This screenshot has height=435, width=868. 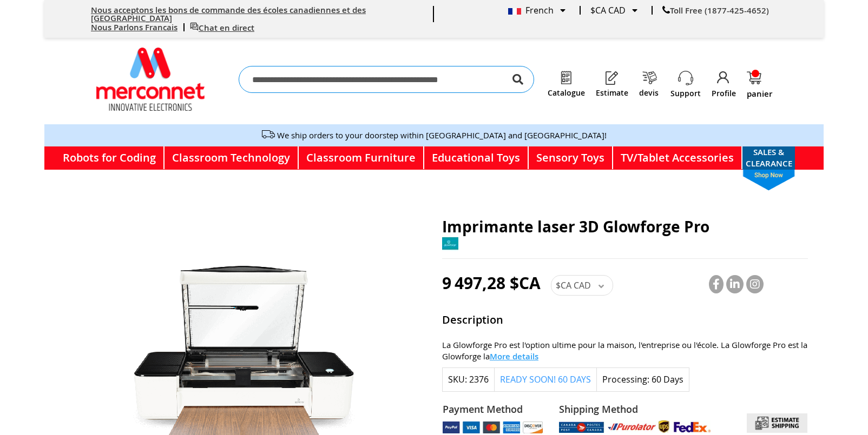 I want to click on a: Nous Parlons Francais, so click(x=134, y=27).